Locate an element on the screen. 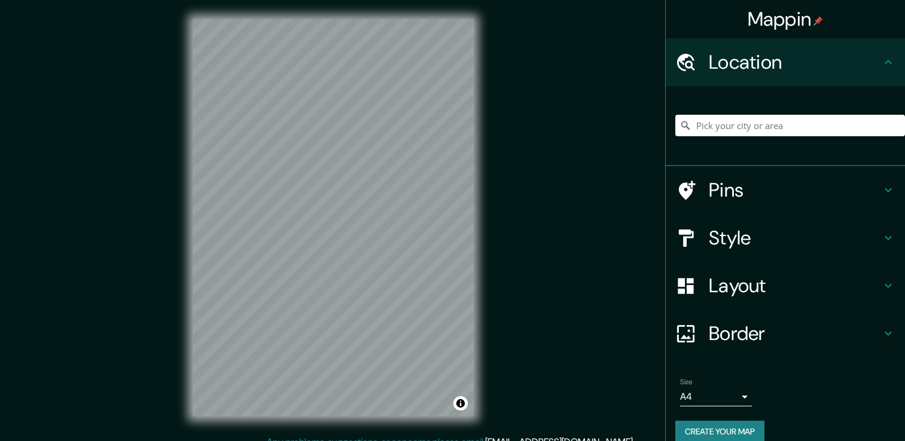  canvas: Map is located at coordinates (333, 218).